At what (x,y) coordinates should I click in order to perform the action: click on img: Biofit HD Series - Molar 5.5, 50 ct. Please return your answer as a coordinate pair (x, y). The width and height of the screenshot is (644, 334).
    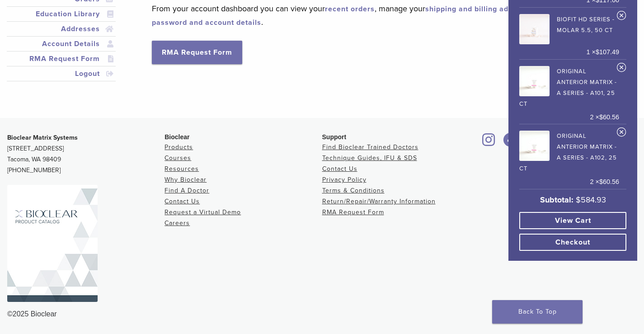
    Looking at the image, I should click on (534, 29).